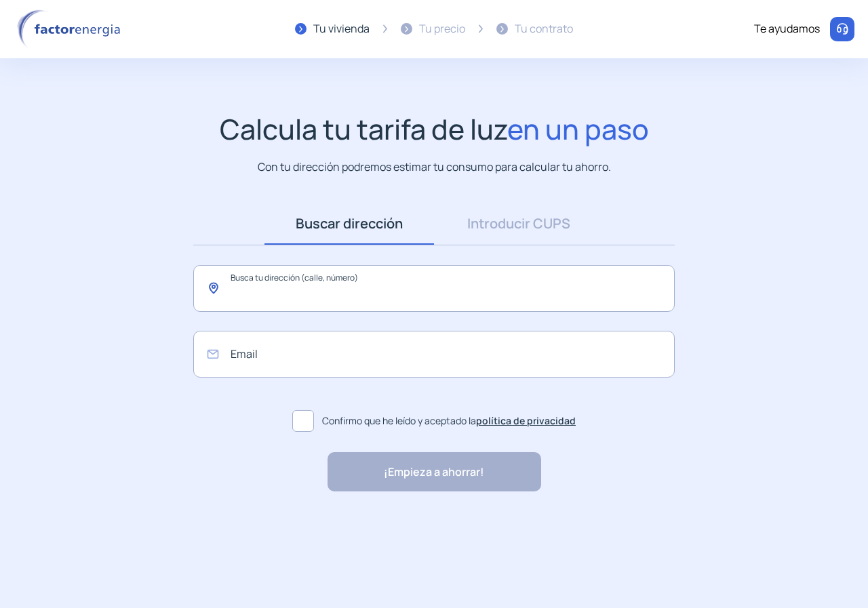 This screenshot has width=868, height=608. Describe the element at coordinates (349, 224) in the screenshot. I see `a: Buscar dirección` at that location.